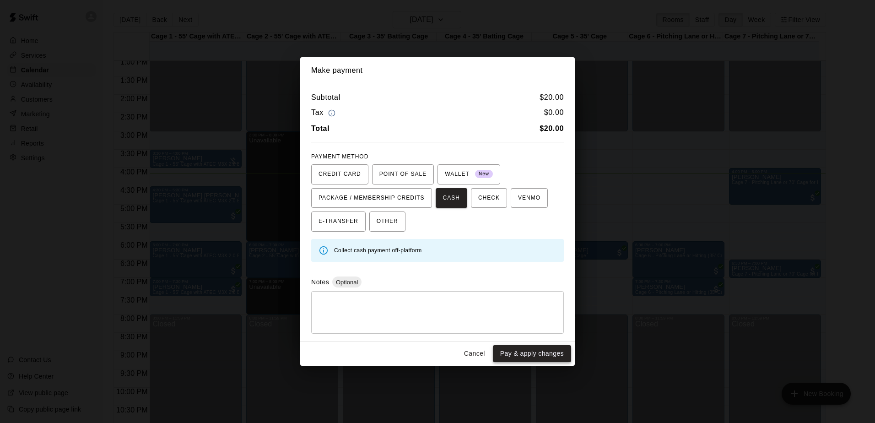 The width and height of the screenshot is (875, 423). What do you see at coordinates (468, 174) in the screenshot?
I see `span: WALLET` at bounding box center [468, 174].